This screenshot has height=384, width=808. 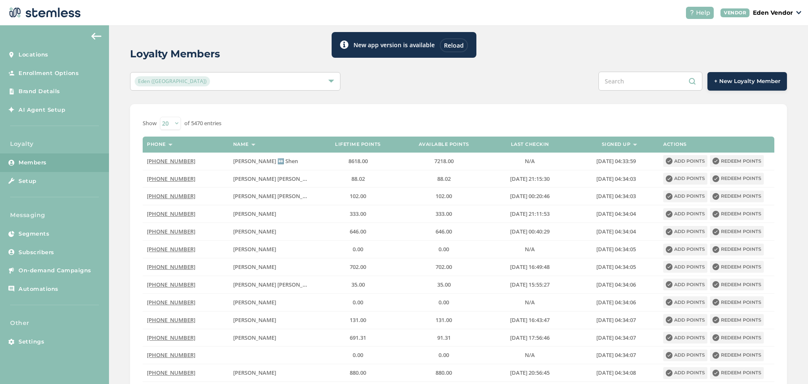 I want to click on label: 2021-11-06 20:56:45, so click(x=530, y=372).